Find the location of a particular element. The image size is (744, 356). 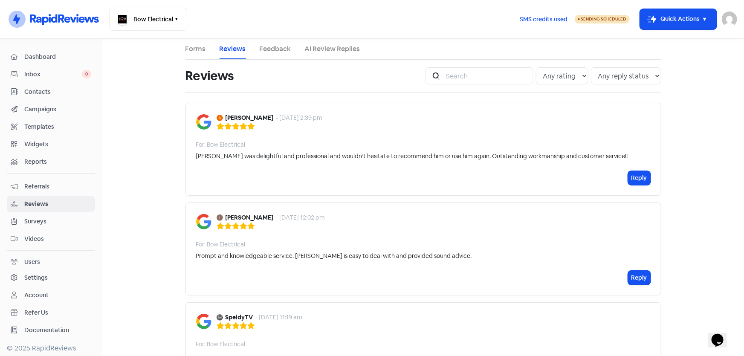

button: Quick Actions is located at coordinates (678, 19).